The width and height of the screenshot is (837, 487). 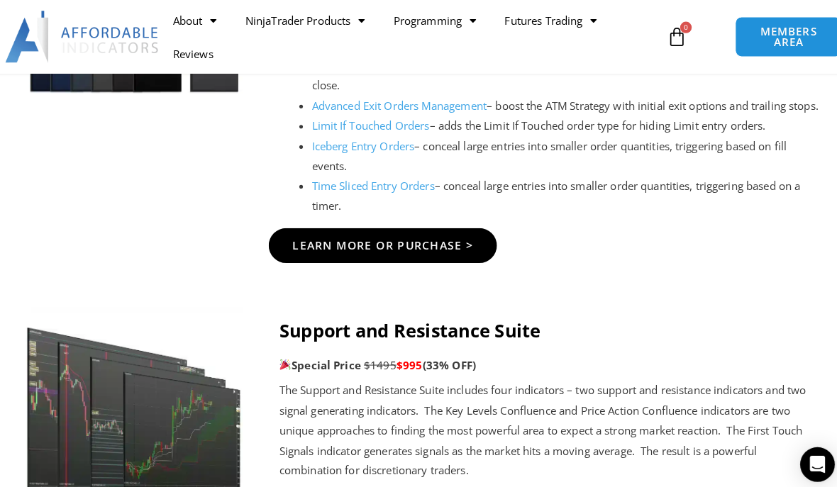 What do you see at coordinates (667, 36) in the screenshot?
I see `a: 0` at bounding box center [667, 36].